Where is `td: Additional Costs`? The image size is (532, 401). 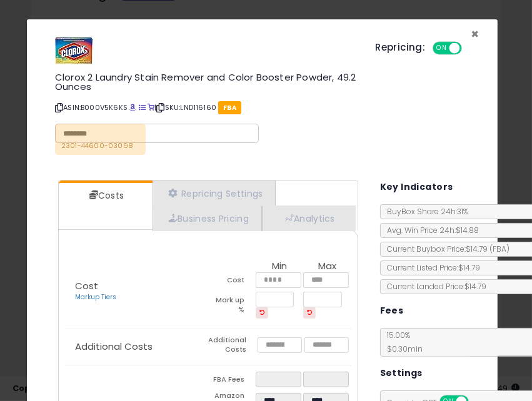 td: Additional Costs is located at coordinates (233, 347).